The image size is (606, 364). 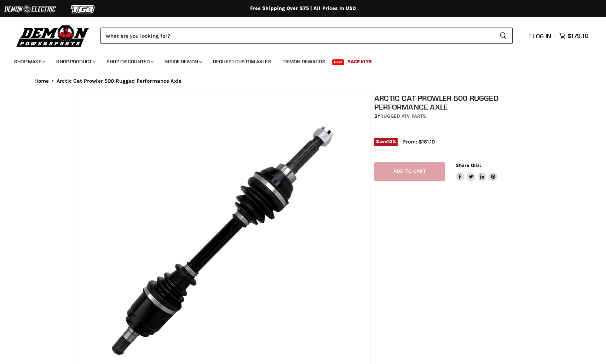 I want to click on a: Home, so click(x=42, y=81).